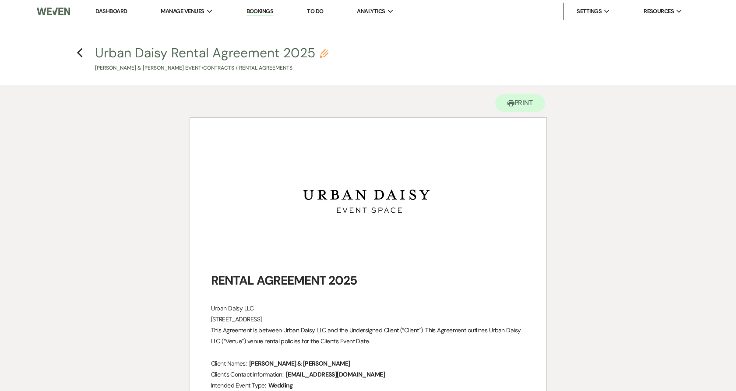  What do you see at coordinates (368, 336) in the screenshot?
I see `p: This Agreement is between Urban Daisy LLC and the Undersigned Client (“Client”). This Agreement o...` at bounding box center [368, 336].